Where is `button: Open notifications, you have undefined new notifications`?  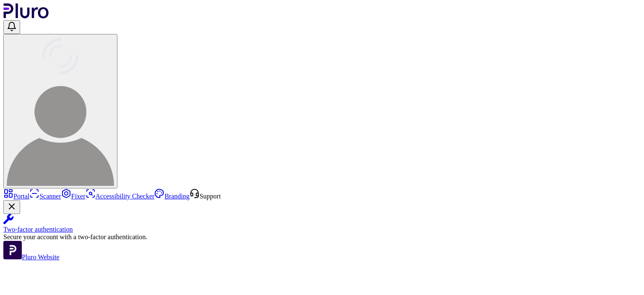
button: Open notifications, you have undefined new notifications is located at coordinates (12, 27).